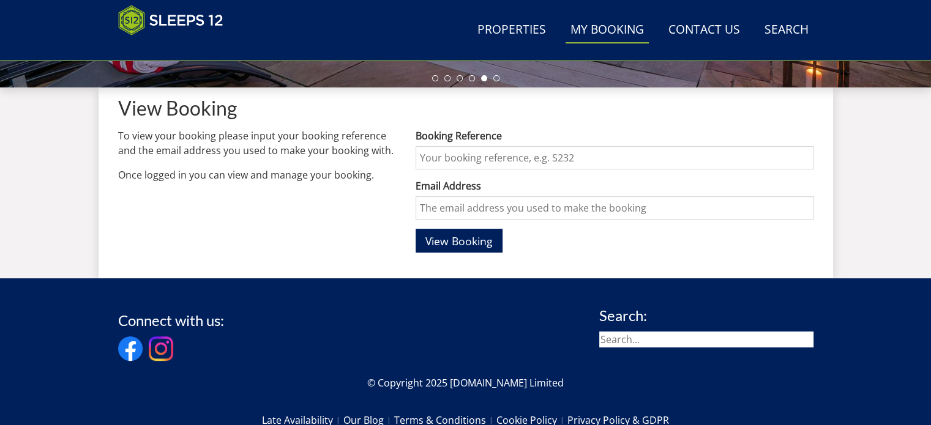 This screenshot has width=931, height=425. I want to click on label: Email Address, so click(614, 186).